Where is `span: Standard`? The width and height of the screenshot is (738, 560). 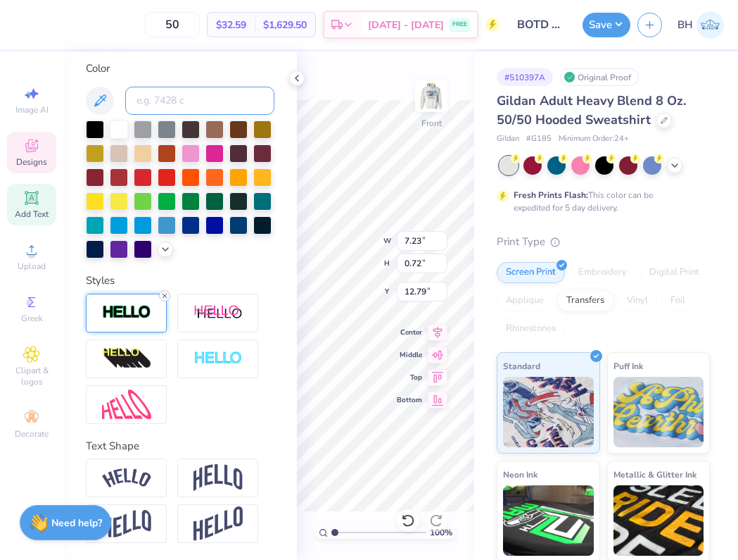 span: Standard is located at coordinates (522, 366).